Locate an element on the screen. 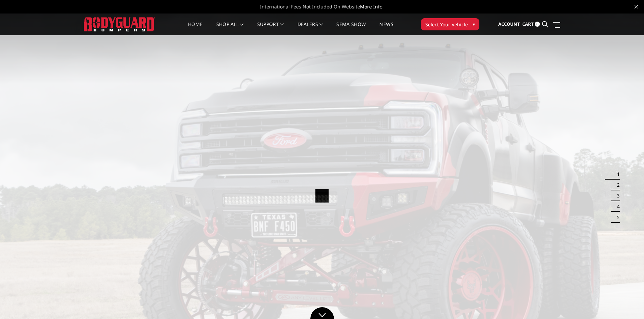  button: Select Your Vehicle is located at coordinates (450, 24).